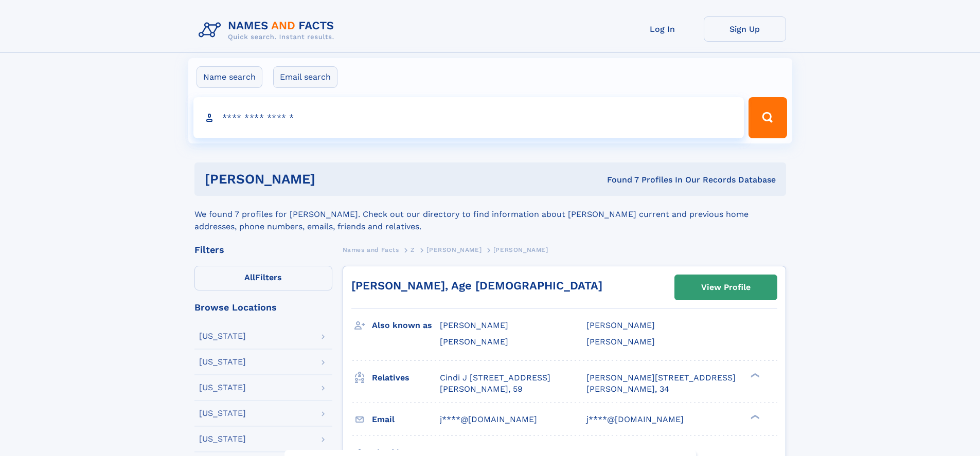 This screenshot has height=456, width=980. What do you see at coordinates (768, 118) in the screenshot?
I see `button: Search Button` at bounding box center [768, 118].